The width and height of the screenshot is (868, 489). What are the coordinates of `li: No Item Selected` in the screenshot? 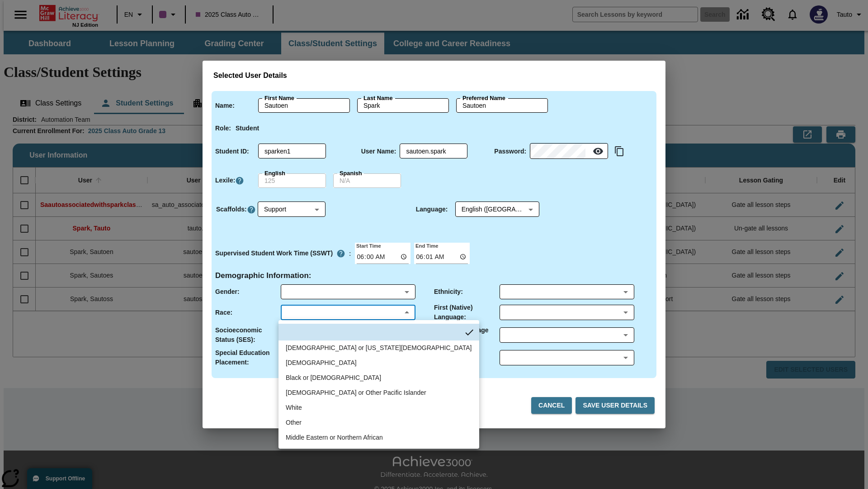 It's located at (379, 332).